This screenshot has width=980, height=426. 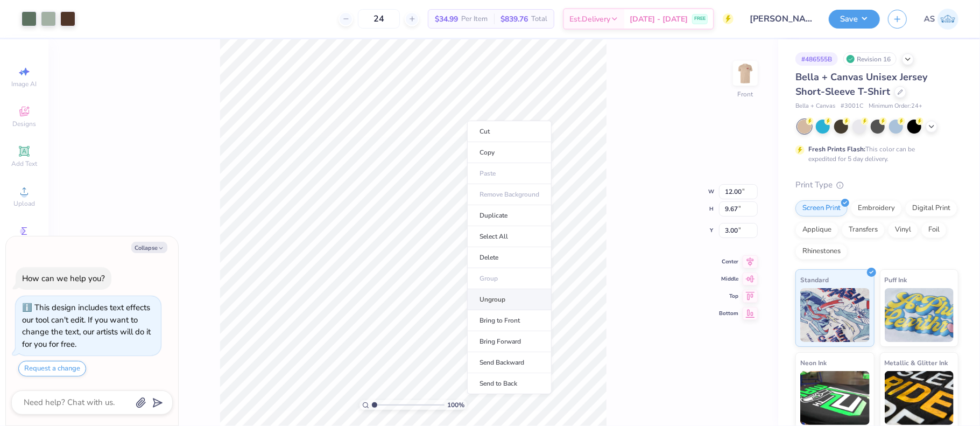 I want to click on span: $839.76, so click(x=514, y=18).